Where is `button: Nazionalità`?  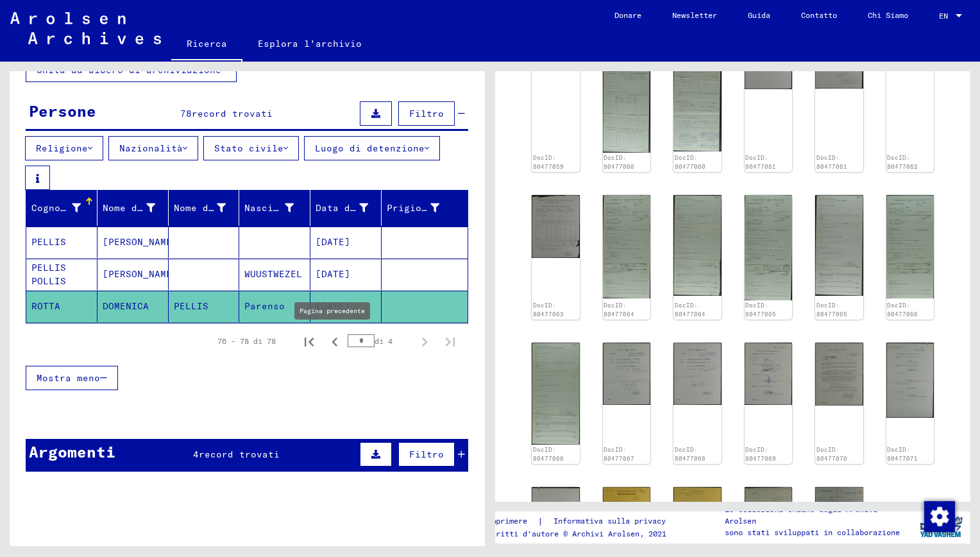 button: Nazionalità is located at coordinates (153, 148).